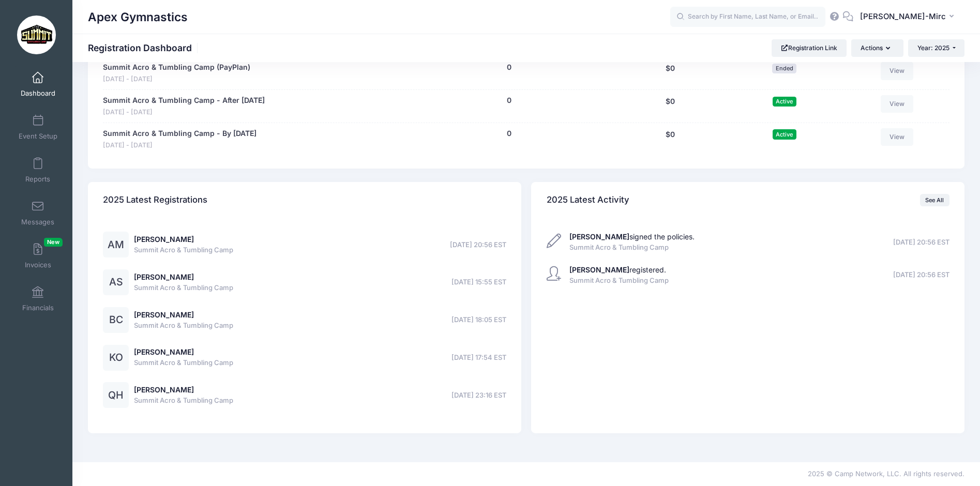 The image size is (980, 486). What do you see at coordinates (116, 358) in the screenshot?
I see `div: KO` at bounding box center [116, 358].